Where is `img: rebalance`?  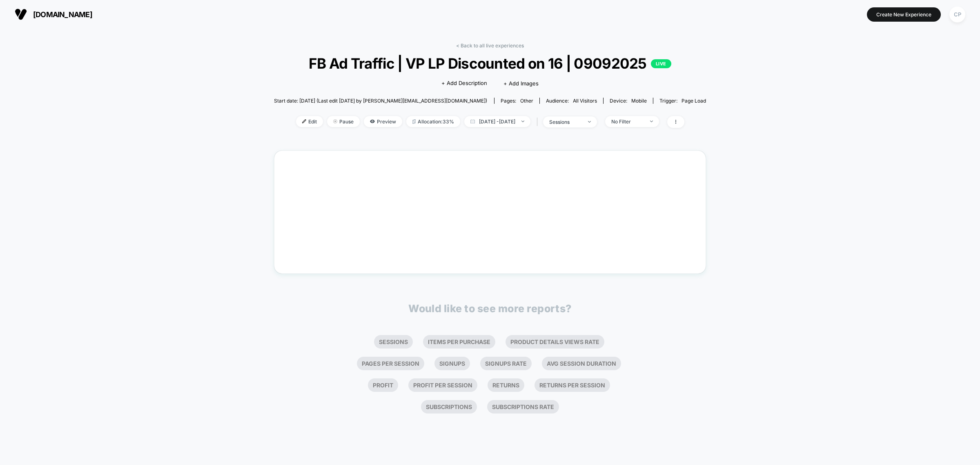 img: rebalance is located at coordinates (414, 121).